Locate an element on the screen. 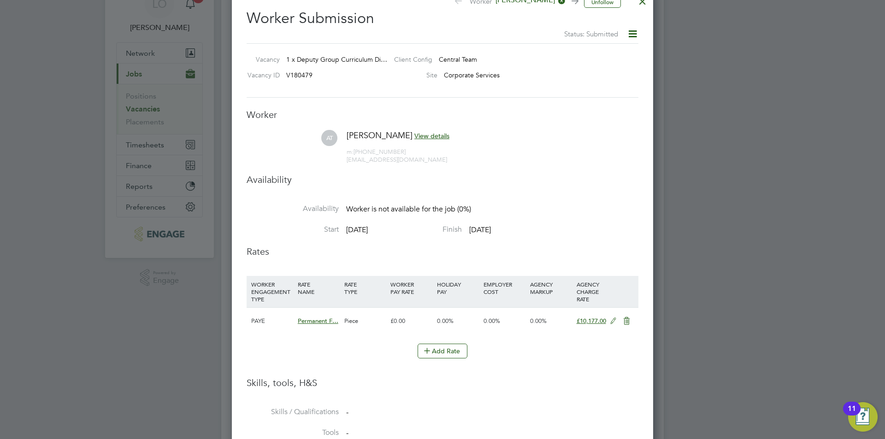 The height and width of the screenshot is (439, 885). h3: Worker is located at coordinates (442, 115).